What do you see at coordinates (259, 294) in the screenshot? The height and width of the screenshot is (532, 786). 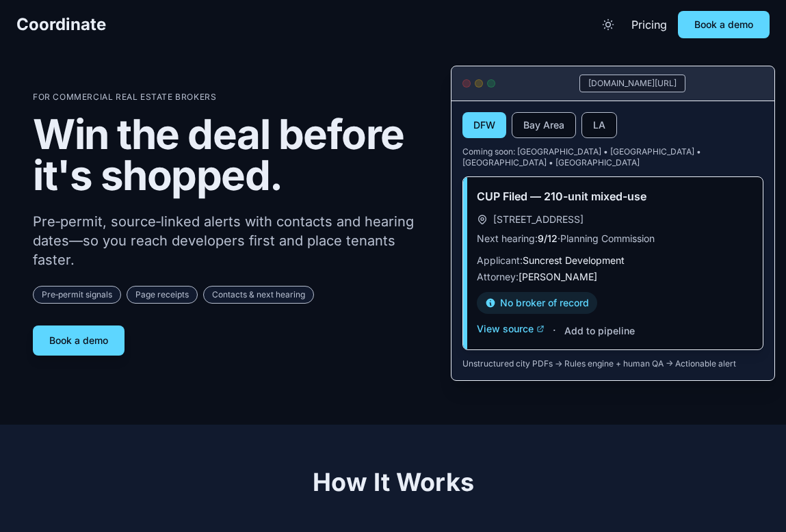 I see `span: Contacts & next hearing` at bounding box center [259, 294].